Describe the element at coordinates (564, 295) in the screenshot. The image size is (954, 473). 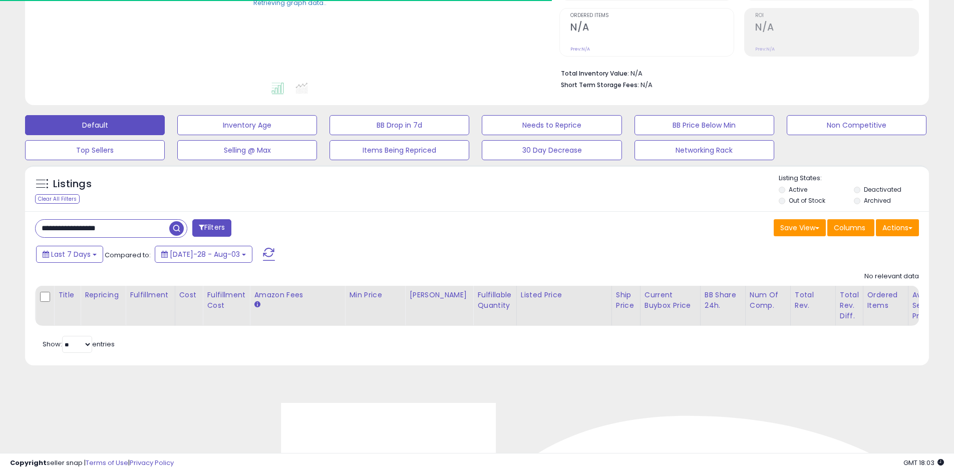
I see `div: Listed Price` at that location.